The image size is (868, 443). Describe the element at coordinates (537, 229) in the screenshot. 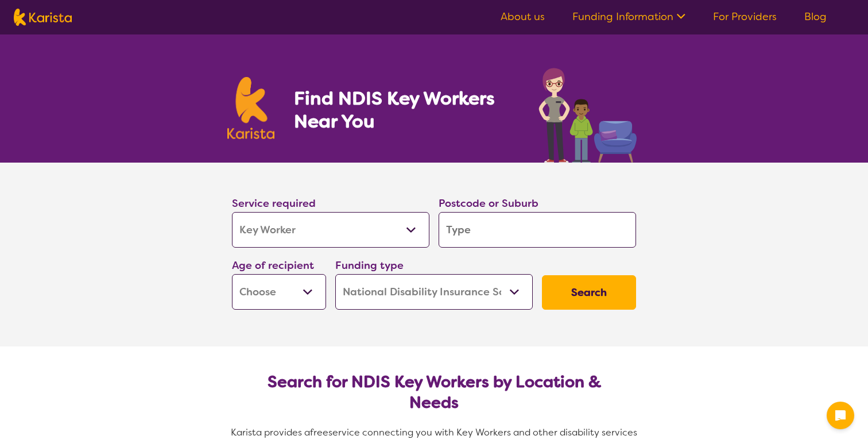

I see `input: Type` at that location.